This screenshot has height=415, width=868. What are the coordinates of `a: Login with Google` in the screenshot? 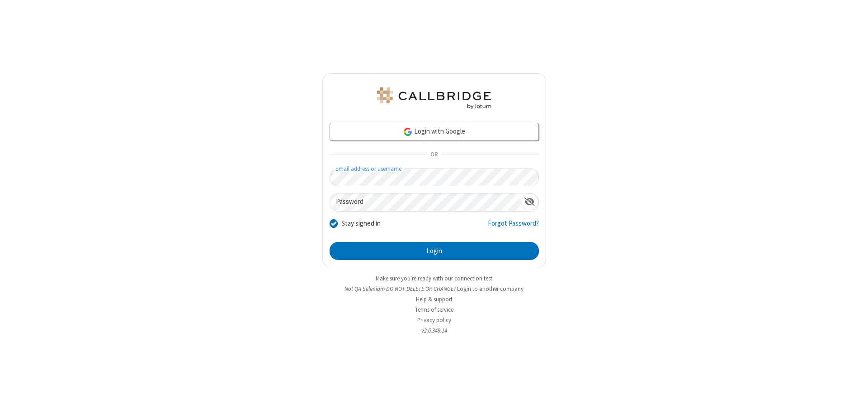 It's located at (434, 131).